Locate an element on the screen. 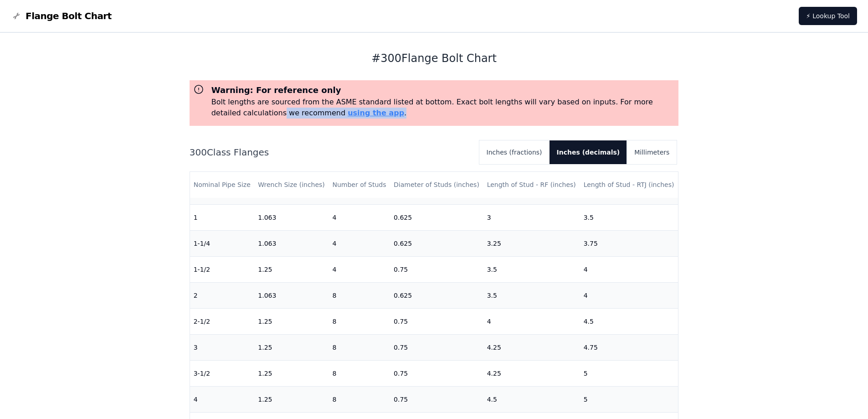 The height and width of the screenshot is (419, 868). th: Diameter of Studs (inches) is located at coordinates (437, 184).